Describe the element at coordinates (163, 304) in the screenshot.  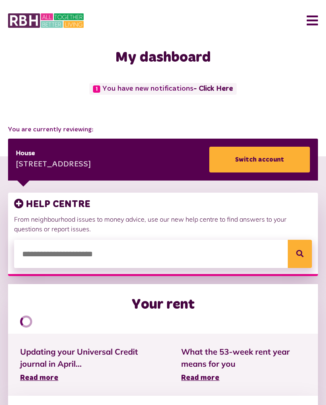
I see `h2: Your rent` at that location.